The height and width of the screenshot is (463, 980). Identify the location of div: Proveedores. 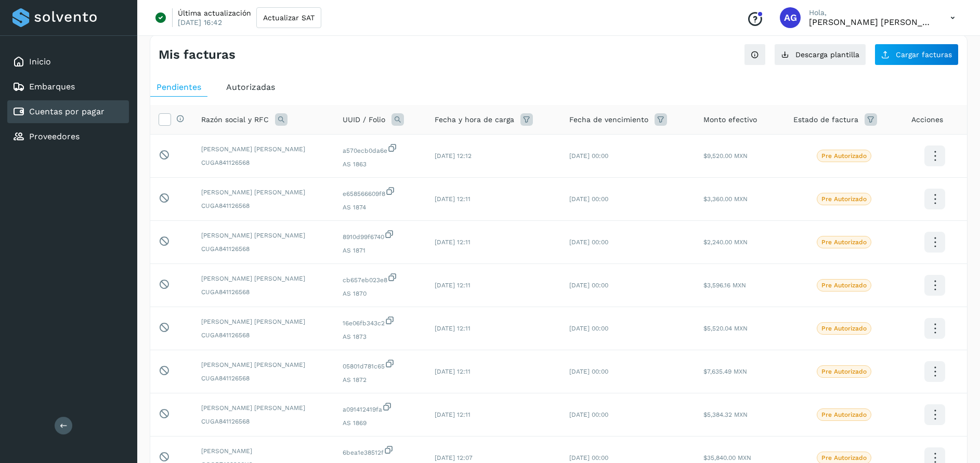
(68, 137).